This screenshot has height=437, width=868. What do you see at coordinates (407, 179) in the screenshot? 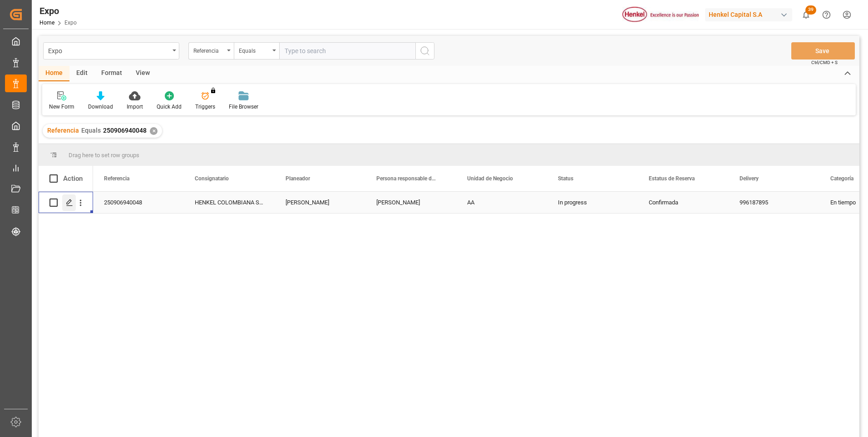
I see `span: Persona responsable de seguimiento` at bounding box center [407, 179].